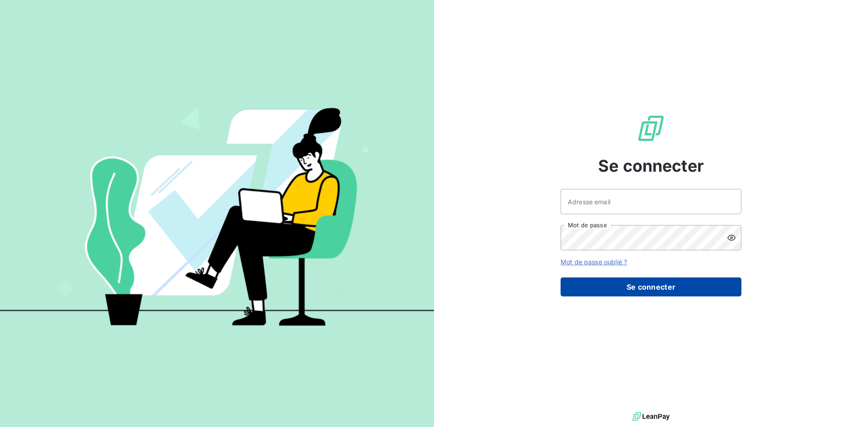 The height and width of the screenshot is (427, 868). I want to click on img: Logo LeanPay, so click(651, 128).